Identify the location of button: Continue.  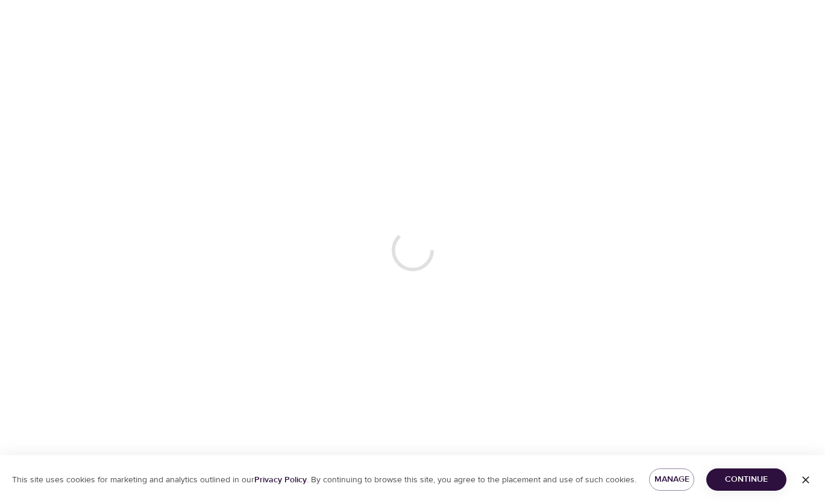
(747, 479).